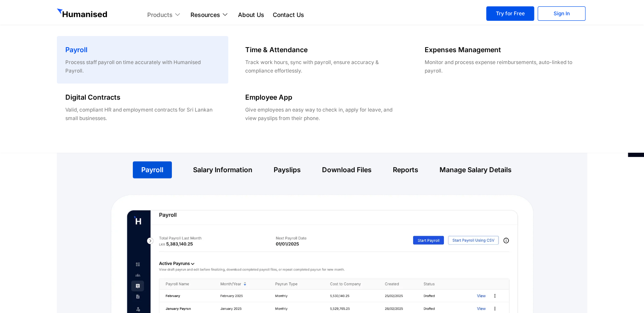 This screenshot has height=313, width=644. I want to click on img: GetHumanised Logo, so click(83, 14).